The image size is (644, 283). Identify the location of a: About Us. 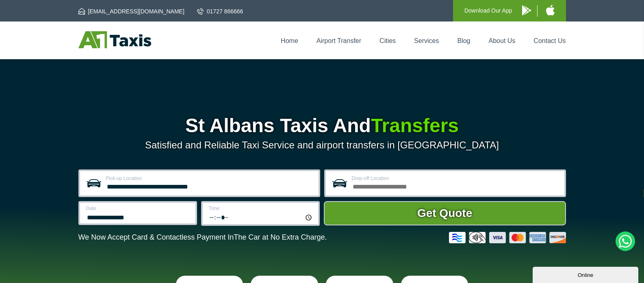
(502, 41).